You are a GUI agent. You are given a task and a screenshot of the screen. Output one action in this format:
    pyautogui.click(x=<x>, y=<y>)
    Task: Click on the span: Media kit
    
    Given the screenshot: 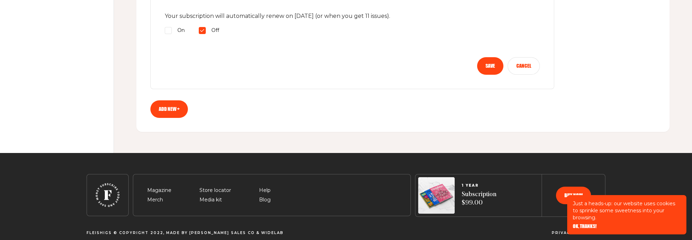 What is the action you would take?
    pyautogui.click(x=211, y=200)
    